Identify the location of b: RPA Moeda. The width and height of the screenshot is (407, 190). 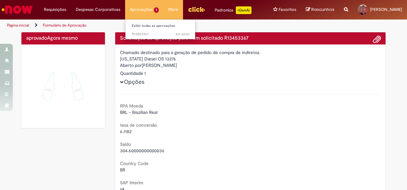
(131, 106).